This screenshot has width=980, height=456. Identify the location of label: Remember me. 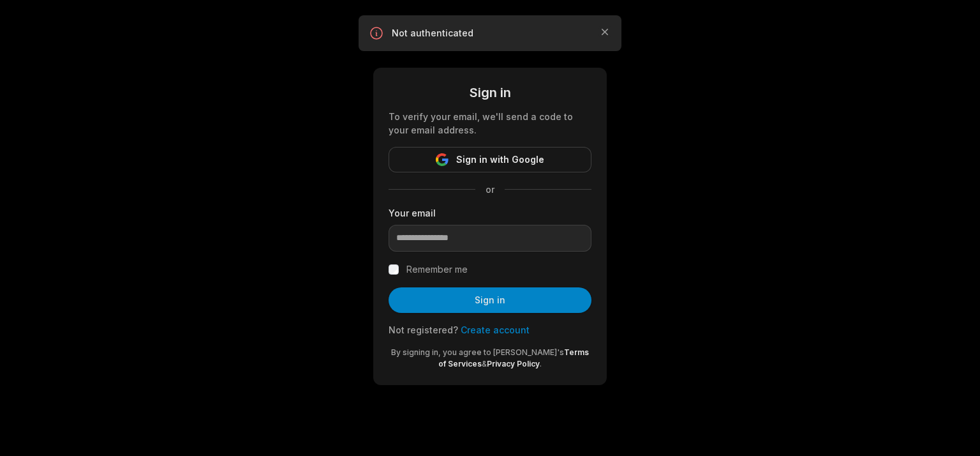
(437, 269).